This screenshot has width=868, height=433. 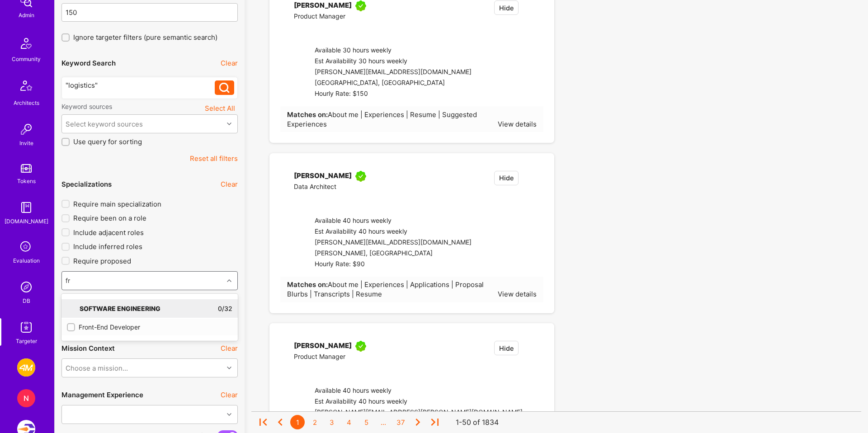 What do you see at coordinates (26, 341) in the screenshot?
I see `div: Targeter` at bounding box center [26, 341].